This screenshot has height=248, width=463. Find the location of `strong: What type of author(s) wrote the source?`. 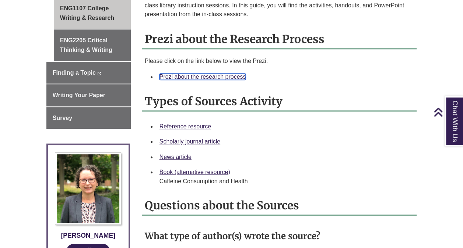

strong: What type of author(s) wrote the source? is located at coordinates (232, 236).